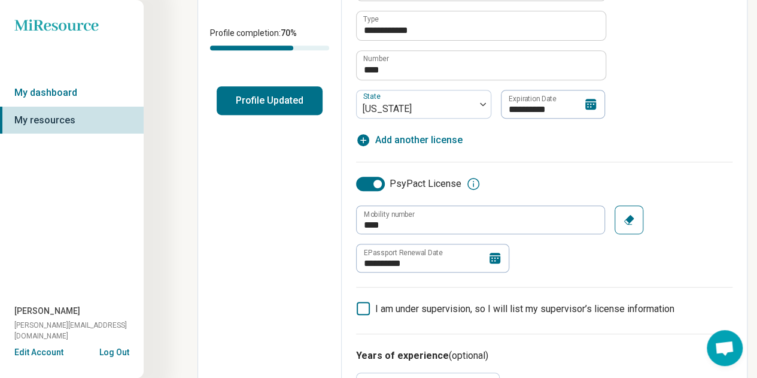 This screenshot has height=378, width=757. I want to click on button: Edit Account, so click(39, 352).